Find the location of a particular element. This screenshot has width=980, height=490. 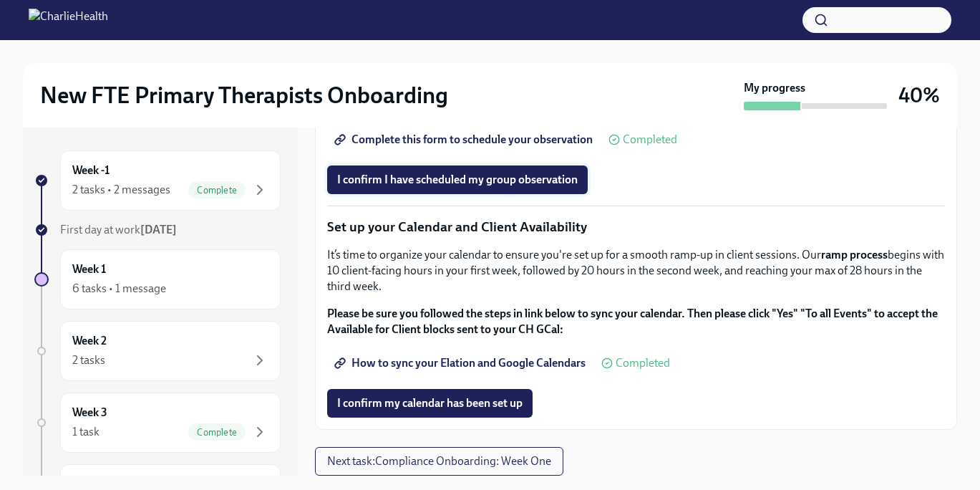

button: I confirm my calendar has been set up is located at coordinates (430, 403).